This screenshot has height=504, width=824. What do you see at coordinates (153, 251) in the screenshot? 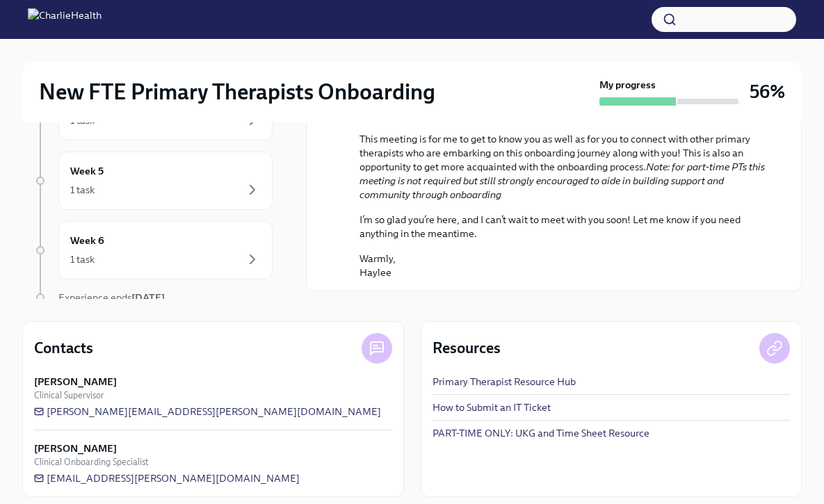
I see `a: Week 61 task` at bounding box center [153, 251].